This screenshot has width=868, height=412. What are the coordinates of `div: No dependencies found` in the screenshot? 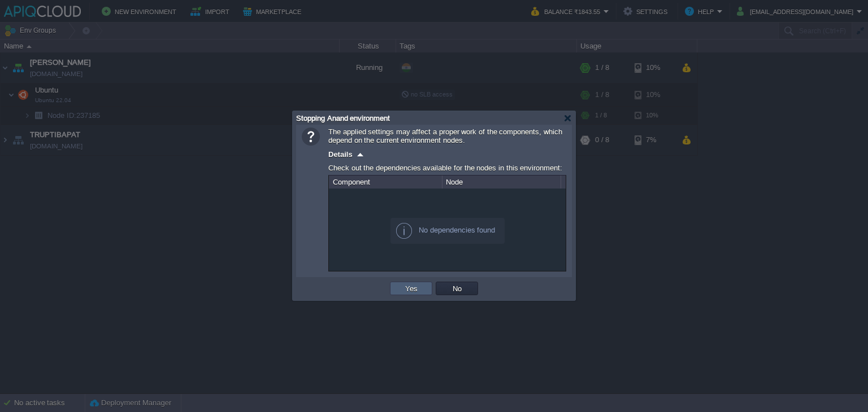 It's located at (447, 232).